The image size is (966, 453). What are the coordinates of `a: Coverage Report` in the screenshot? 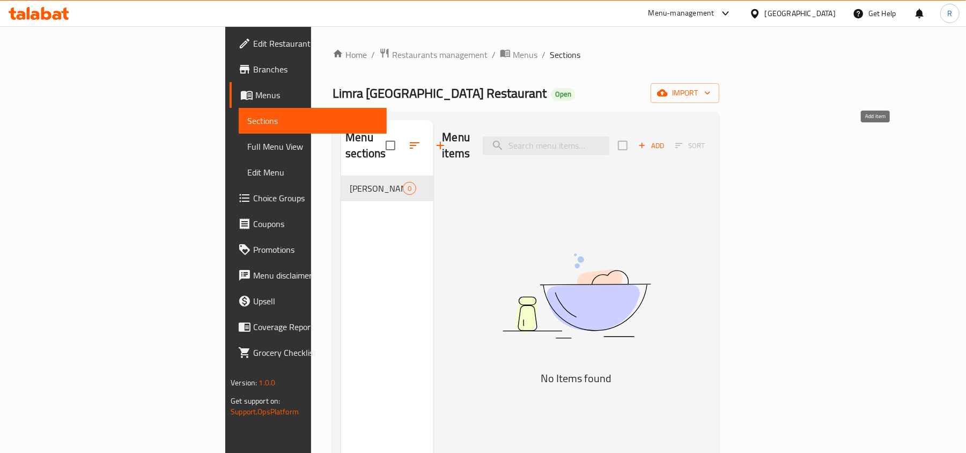 It's located at (308, 327).